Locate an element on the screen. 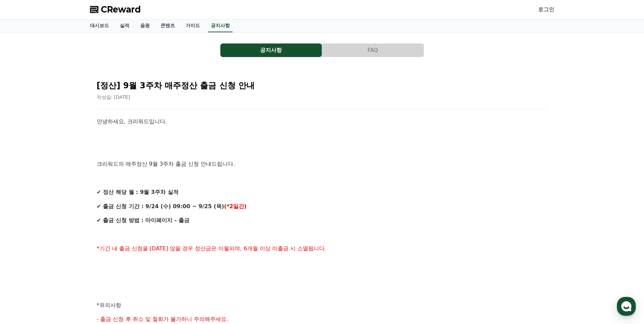 This screenshot has width=644, height=324. button: 공지사항 is located at coordinates (271, 50).